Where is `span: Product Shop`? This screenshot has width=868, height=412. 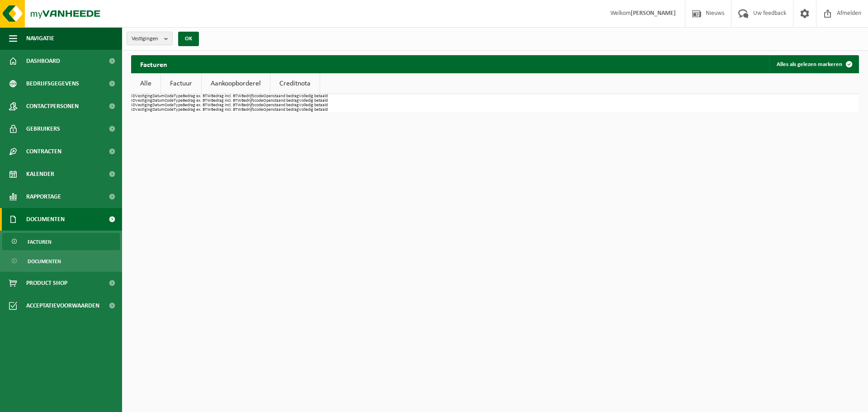
span: Product Shop is located at coordinates (47, 283).